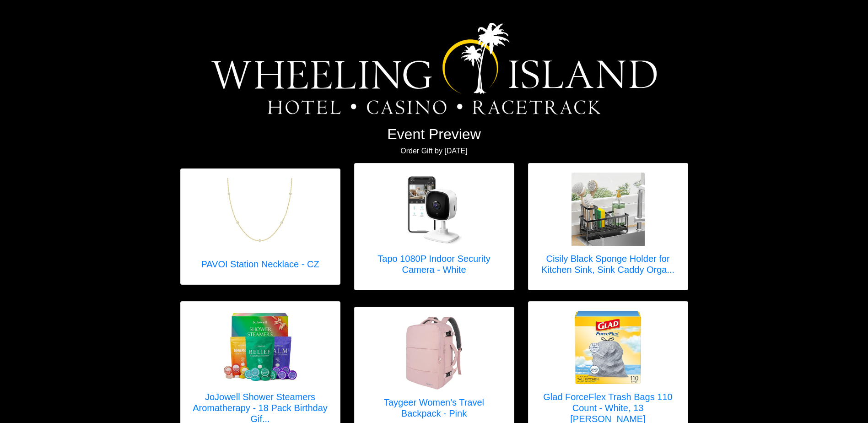 This screenshot has height=423, width=868. Describe the element at coordinates (434, 407) in the screenshot. I see `h5: Taygeer Women's Travel Backpack - Pink` at that location.